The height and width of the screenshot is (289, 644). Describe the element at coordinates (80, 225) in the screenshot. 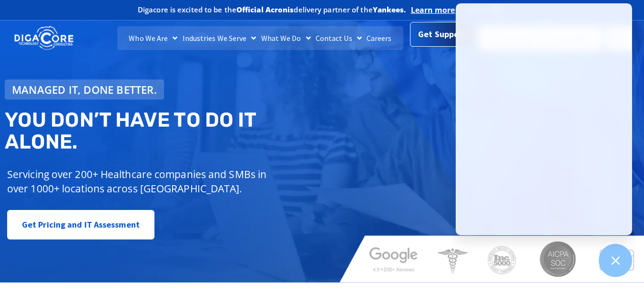

I see `a: Get Pricing and IT Assessment` at that location.